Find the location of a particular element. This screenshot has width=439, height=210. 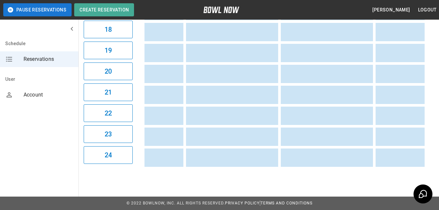

button: Logout is located at coordinates (427, 10).